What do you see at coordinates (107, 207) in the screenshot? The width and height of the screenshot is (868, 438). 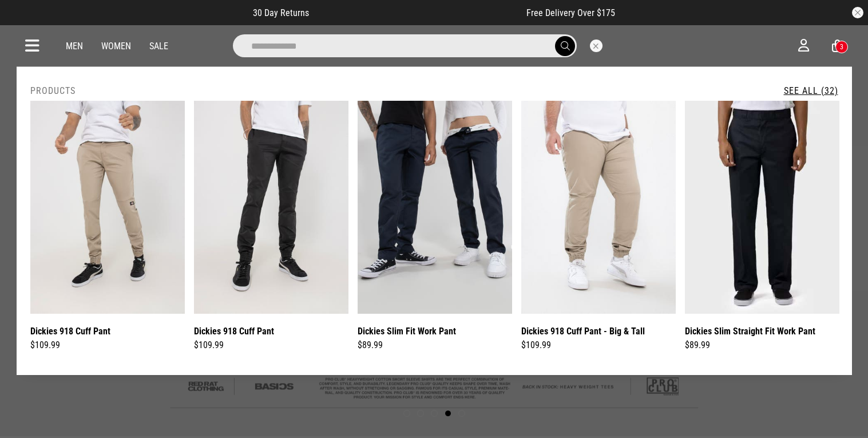 I see `img: Dickies 918 Cuff Pant in Beige` at bounding box center [107, 207].